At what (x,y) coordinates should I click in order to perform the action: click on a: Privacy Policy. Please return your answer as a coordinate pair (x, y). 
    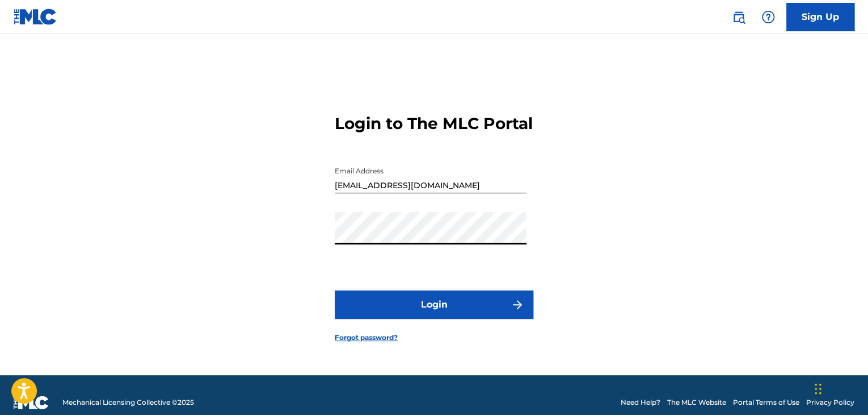
    Looking at the image, I should click on (831, 403).